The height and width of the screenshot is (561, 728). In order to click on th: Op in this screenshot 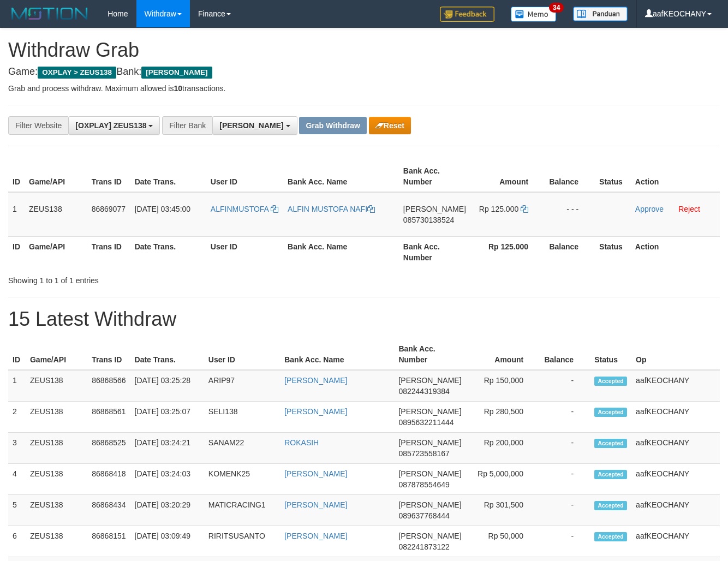, I will do `click(675, 354)`.